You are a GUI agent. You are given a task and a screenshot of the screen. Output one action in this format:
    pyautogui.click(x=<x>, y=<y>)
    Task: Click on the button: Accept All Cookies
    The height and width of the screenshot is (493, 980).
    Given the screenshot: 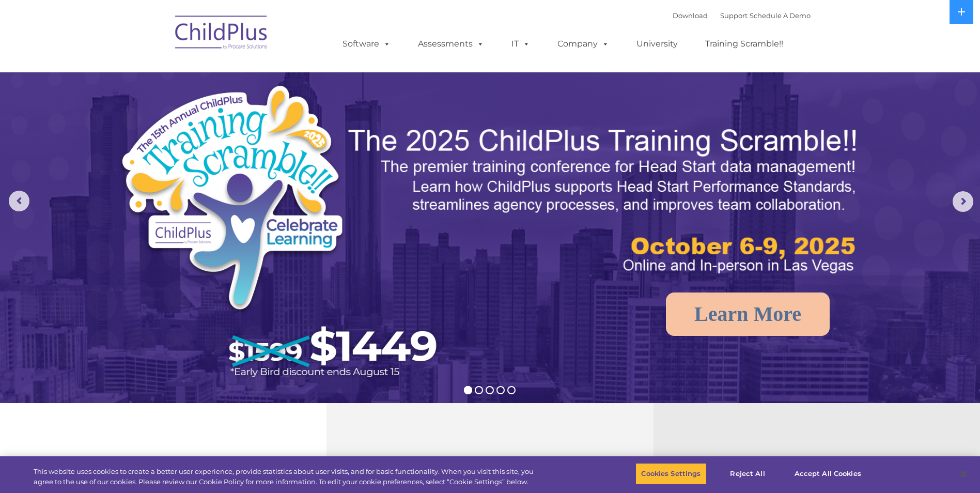 What is the action you would take?
    pyautogui.click(x=828, y=474)
    